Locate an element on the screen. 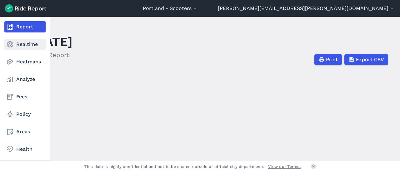 Image resolution: width=400 pixels, height=172 pixels. button: Portland - Scooters is located at coordinates (170, 8).